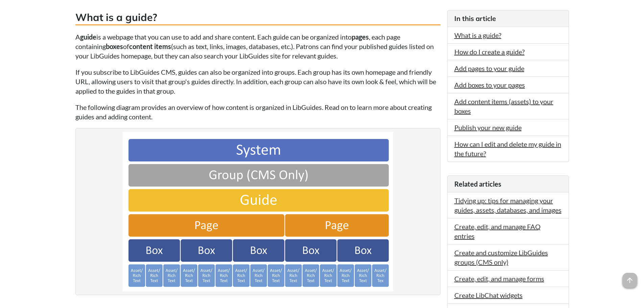  What do you see at coordinates (258, 112) in the screenshot?
I see `p: The following diagram provides an overview of how content is organized in LibGuides. Read on to l...` at bounding box center [258, 112].